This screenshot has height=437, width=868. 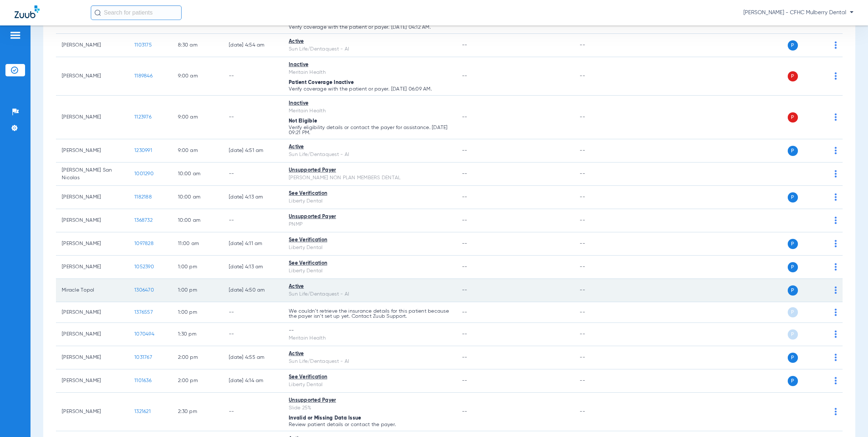 What do you see at coordinates (369, 154) in the screenshot?
I see `div: Sun Life/Dentaquest - AI` at bounding box center [369, 154].